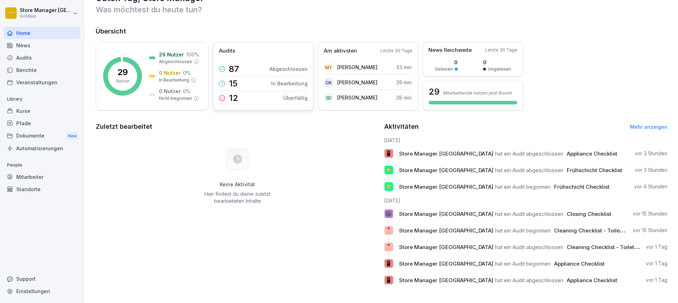 This screenshot has width=678, height=303. What do you see at coordinates (581, 187) in the screenshot?
I see `span: Frühschicht Checklist` at bounding box center [581, 187].